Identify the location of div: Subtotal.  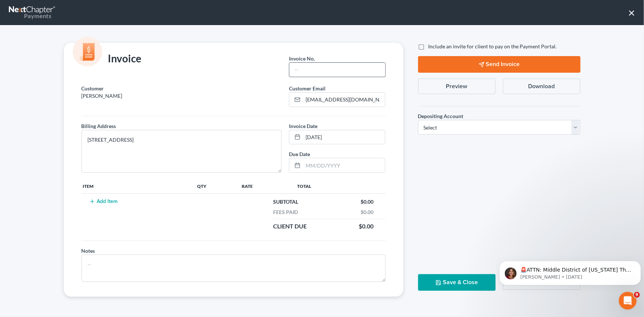
(286, 202).